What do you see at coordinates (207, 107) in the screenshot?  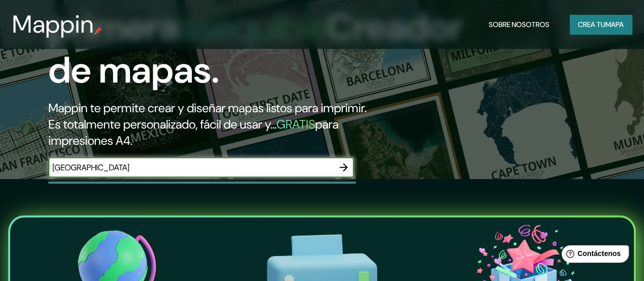 I see `font: Mappin te permite crear y diseñar mapas listos para imprimir.` at bounding box center [207, 107].